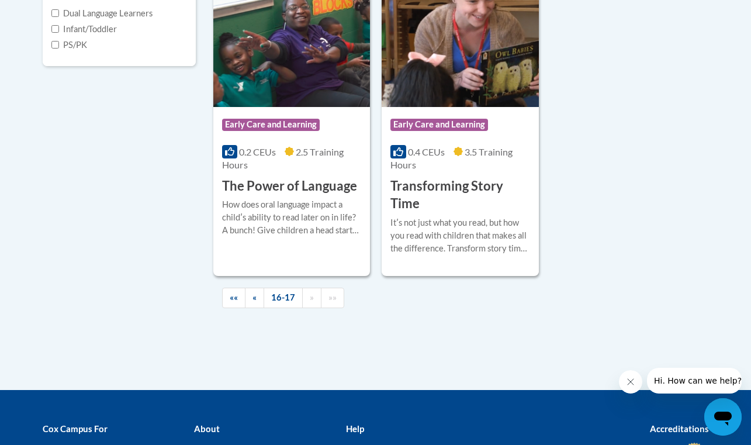  What do you see at coordinates (426, 151) in the screenshot?
I see `span: 0.4 CEUs` at bounding box center [426, 151].